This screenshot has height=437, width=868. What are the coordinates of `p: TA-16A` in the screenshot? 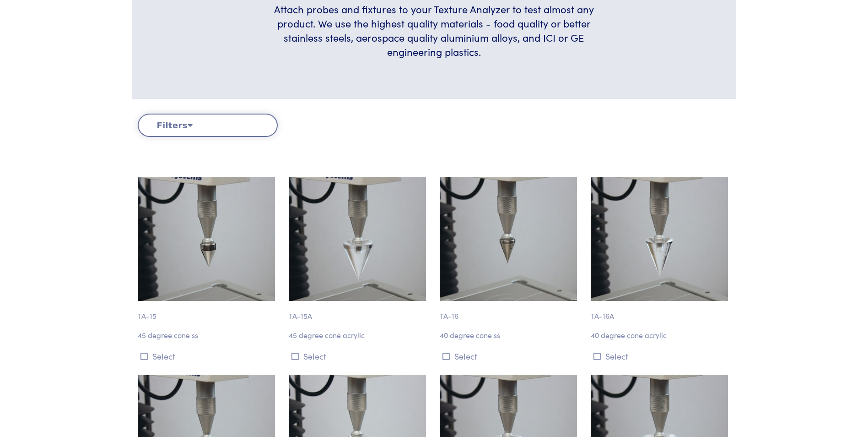 It's located at (661, 311).